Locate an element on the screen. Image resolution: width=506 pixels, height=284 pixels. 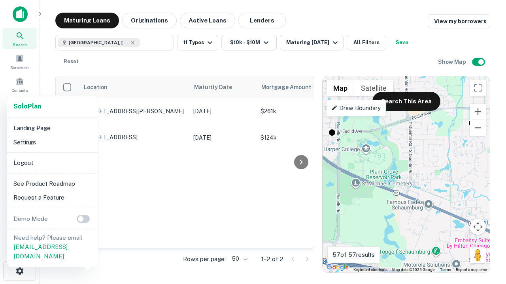
div: Chat Widget is located at coordinates (486, 215).